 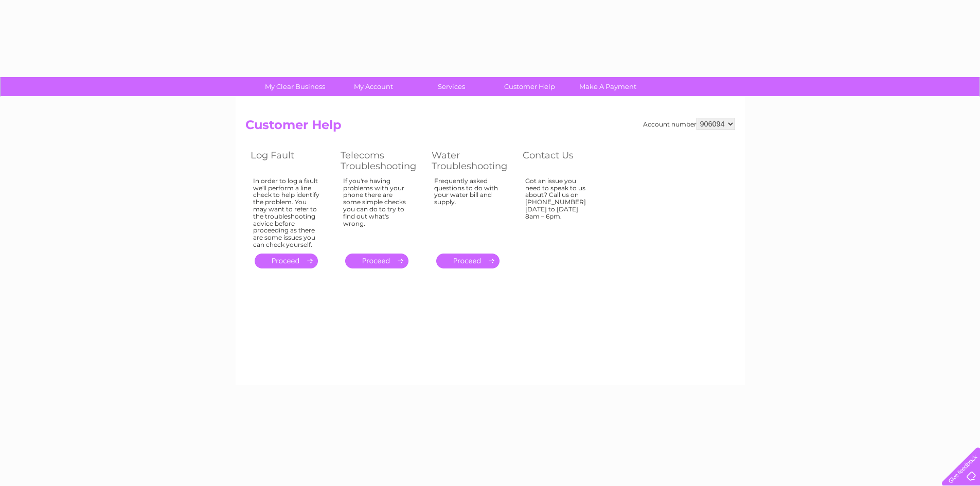 What do you see at coordinates (562, 161) in the screenshot?
I see `th: Contact Us` at bounding box center [562, 161].